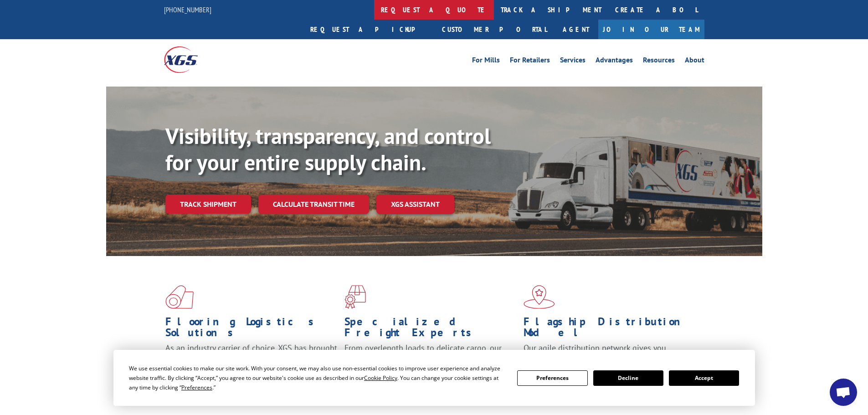 Image resolution: width=868 pixels, height=415 pixels. What do you see at coordinates (652, 29) in the screenshot?
I see `a: Join Our Team` at bounding box center [652, 29].